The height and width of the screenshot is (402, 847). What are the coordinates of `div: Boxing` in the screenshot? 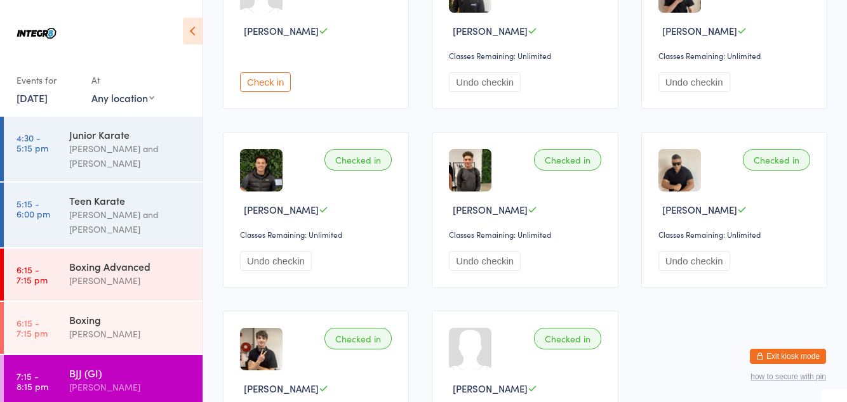 It's located at (130, 320).